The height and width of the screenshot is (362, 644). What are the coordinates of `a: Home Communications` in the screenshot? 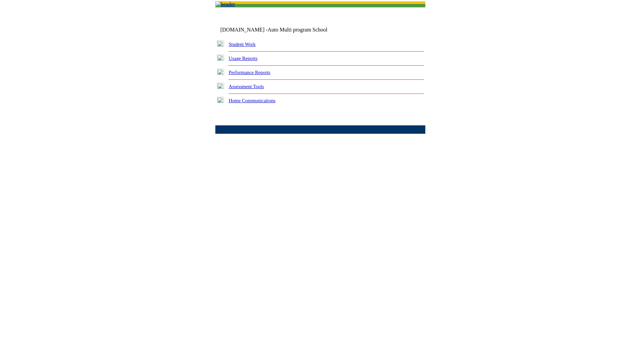 It's located at (252, 101).